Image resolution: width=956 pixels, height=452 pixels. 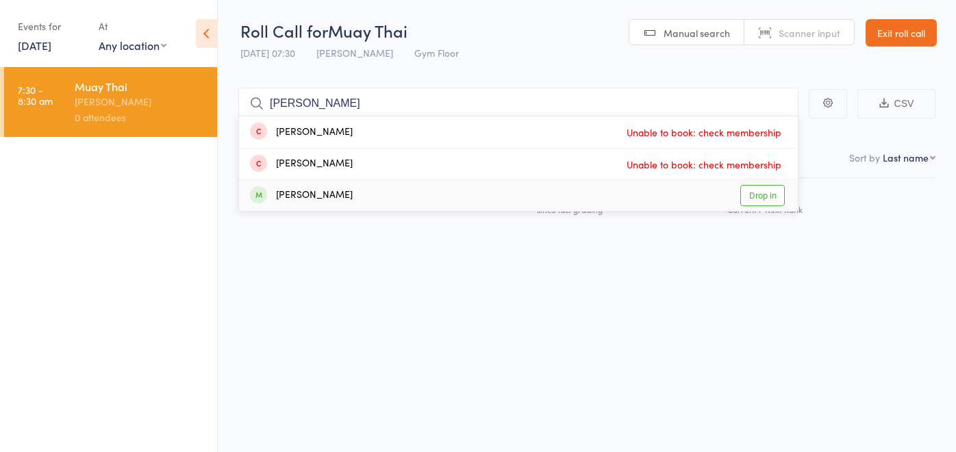 I want to click on div: Muay Thai, so click(x=140, y=86).